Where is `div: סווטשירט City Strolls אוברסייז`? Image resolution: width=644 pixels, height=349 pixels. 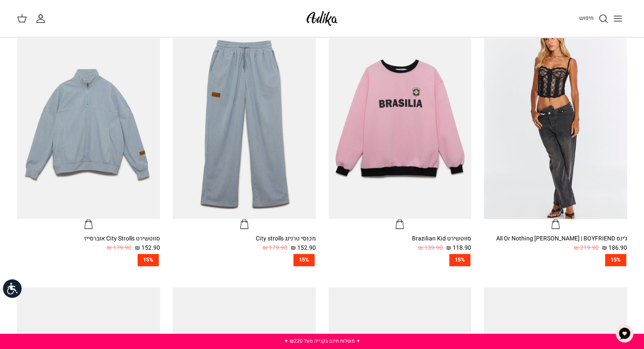
div: סווטשירט City Strolls אוברסייז is located at coordinates (89, 239).